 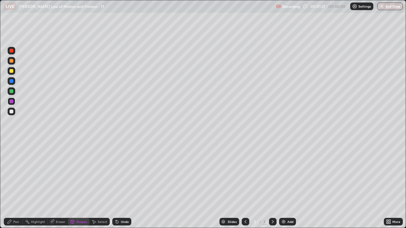 What do you see at coordinates (61, 222) in the screenshot?
I see `div: Eraser` at bounding box center [61, 222].